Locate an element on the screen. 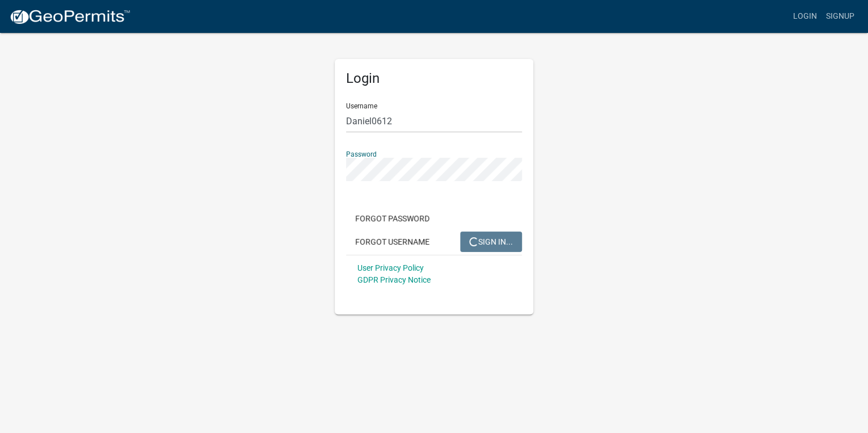 The height and width of the screenshot is (433, 868). button: Forgot Username is located at coordinates (392, 241).